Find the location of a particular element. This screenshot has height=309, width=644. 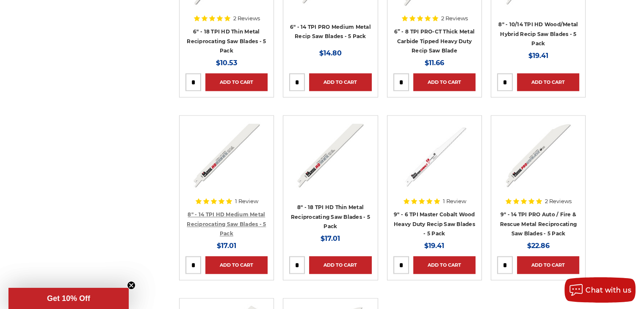

button: Chat with us is located at coordinates (600, 290).